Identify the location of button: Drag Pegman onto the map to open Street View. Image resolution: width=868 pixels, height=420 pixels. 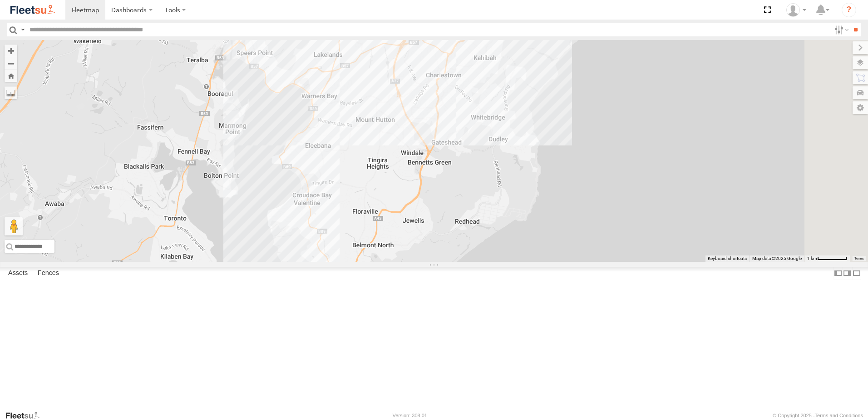
(14, 226).